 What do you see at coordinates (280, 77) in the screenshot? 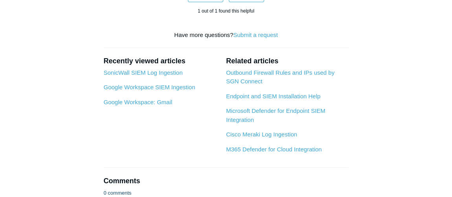
I see `a: Outbound Firewall Rules and IPs used by SGN Connect` at bounding box center [280, 77].